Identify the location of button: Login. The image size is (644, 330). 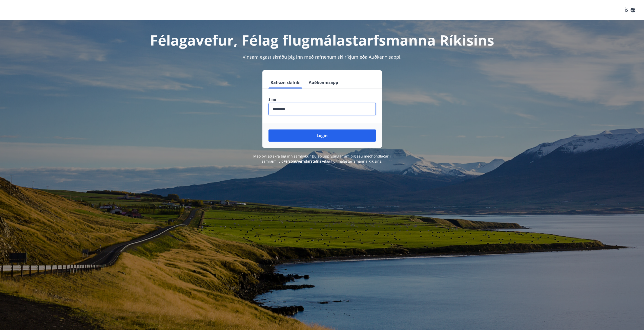
(322, 135).